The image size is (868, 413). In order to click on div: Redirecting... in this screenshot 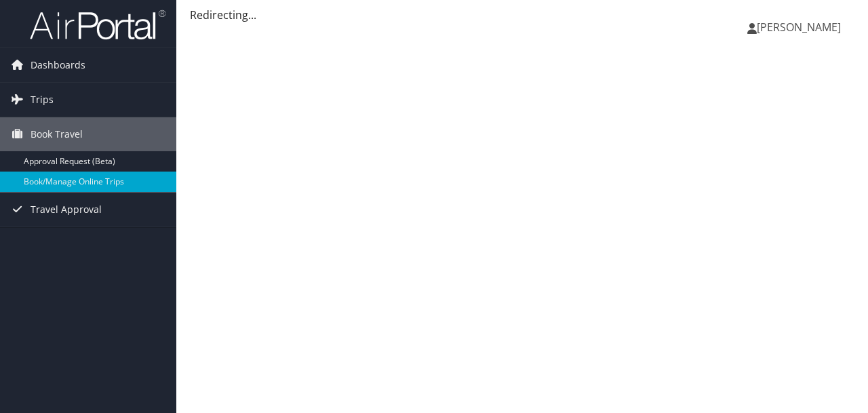, I will do `click(522, 15)`.